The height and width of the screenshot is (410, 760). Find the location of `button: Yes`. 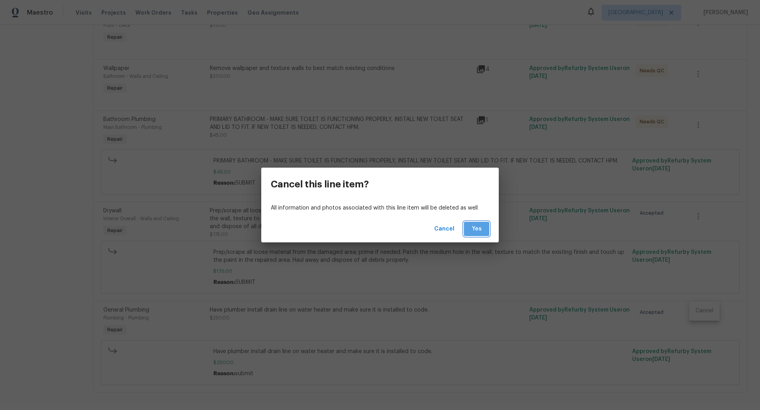

button: Yes is located at coordinates (476, 229).